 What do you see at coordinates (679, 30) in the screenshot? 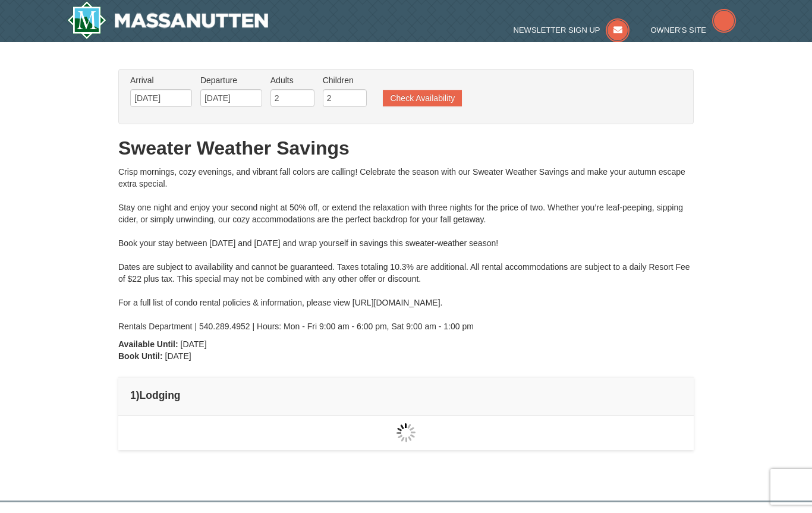
I see `span: Owner's Site` at bounding box center [679, 30].